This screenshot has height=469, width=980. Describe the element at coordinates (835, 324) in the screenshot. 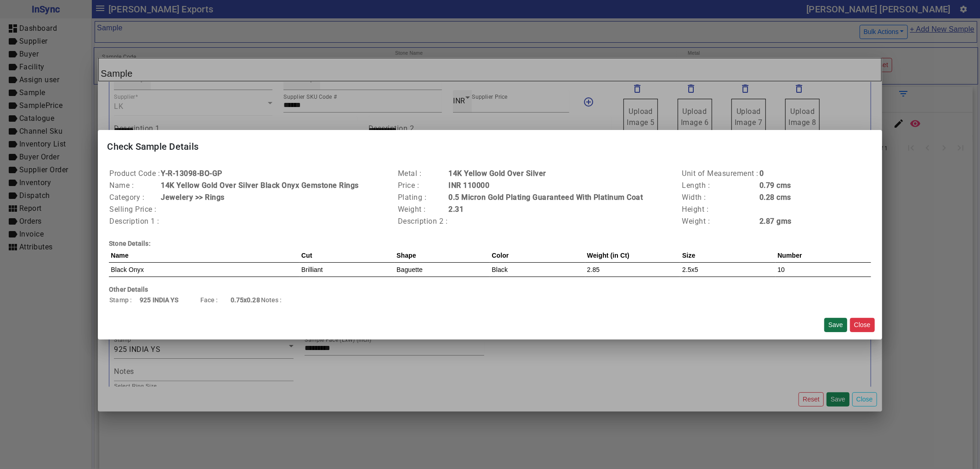

I see `button: Save` at that location.